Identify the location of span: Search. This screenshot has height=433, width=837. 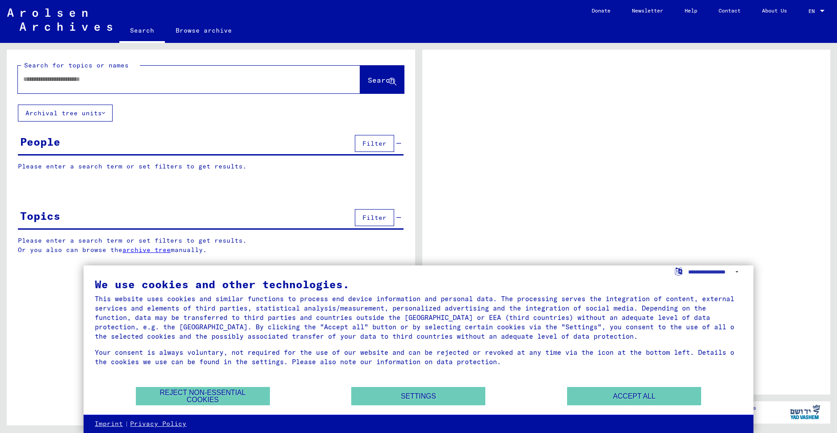
(381, 80).